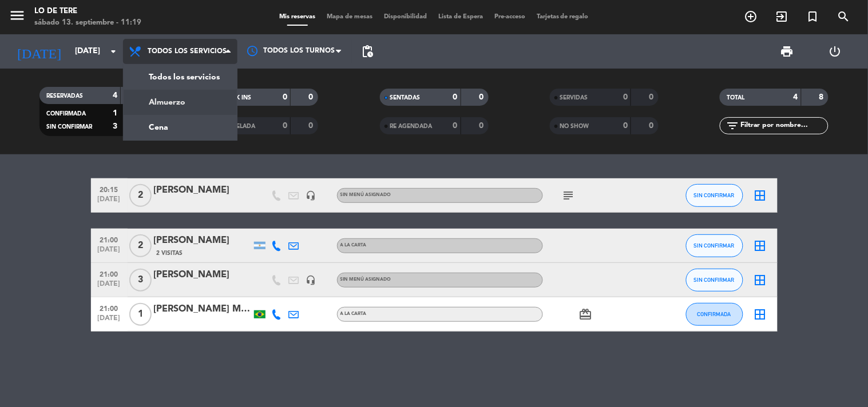 The image size is (868, 407). What do you see at coordinates (574, 126) in the screenshot?
I see `span: NO SHOW` at bounding box center [574, 126].